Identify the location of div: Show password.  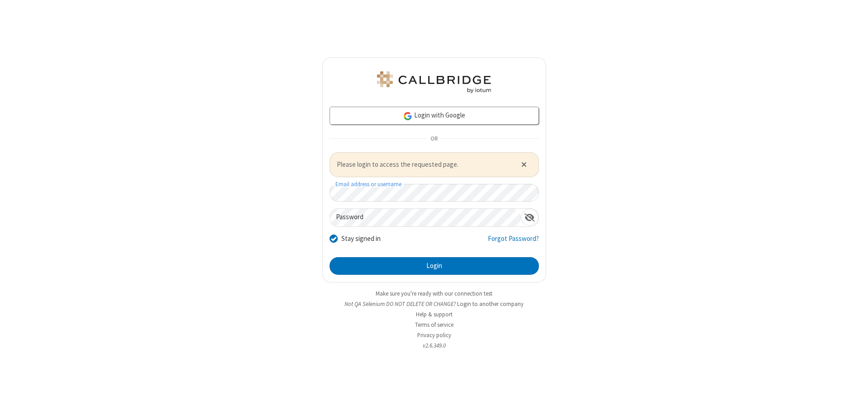
(530, 217).